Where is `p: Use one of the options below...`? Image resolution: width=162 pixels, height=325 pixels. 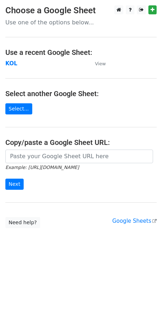
p: Use one of the options below... is located at coordinates (81, 22).